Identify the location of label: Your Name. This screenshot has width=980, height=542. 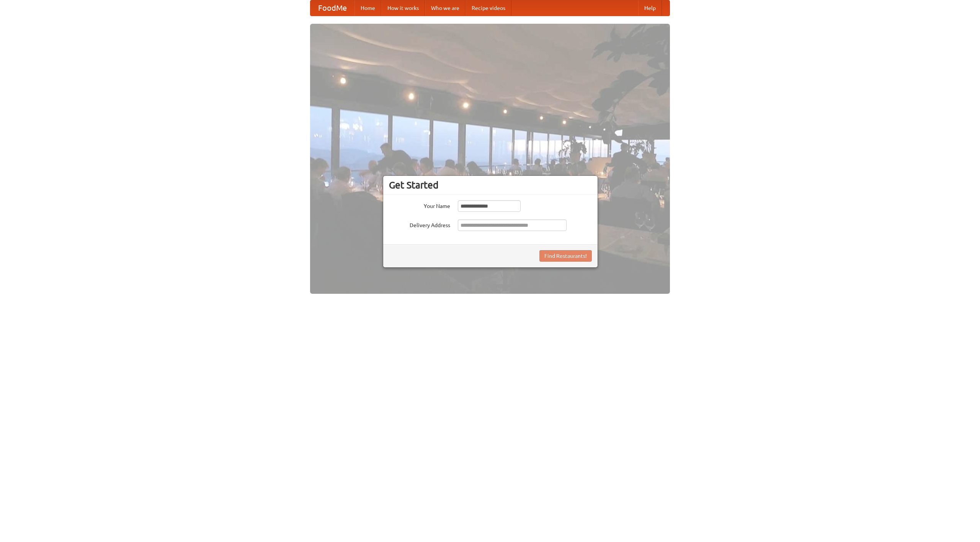
(420, 205).